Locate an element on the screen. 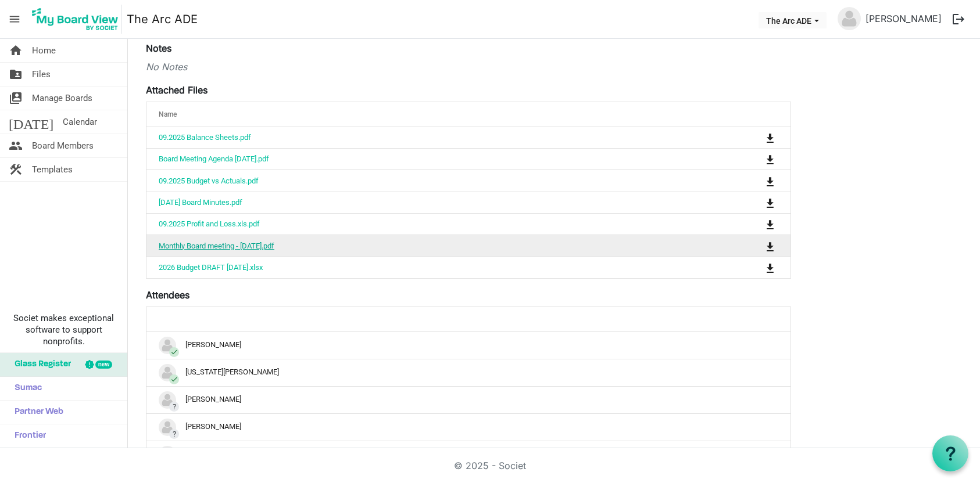 The width and height of the screenshot is (980, 483). span: Glass Register is located at coordinates (39, 365).